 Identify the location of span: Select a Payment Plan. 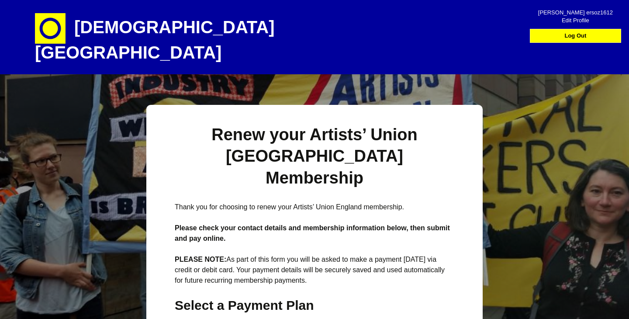
(244, 305).